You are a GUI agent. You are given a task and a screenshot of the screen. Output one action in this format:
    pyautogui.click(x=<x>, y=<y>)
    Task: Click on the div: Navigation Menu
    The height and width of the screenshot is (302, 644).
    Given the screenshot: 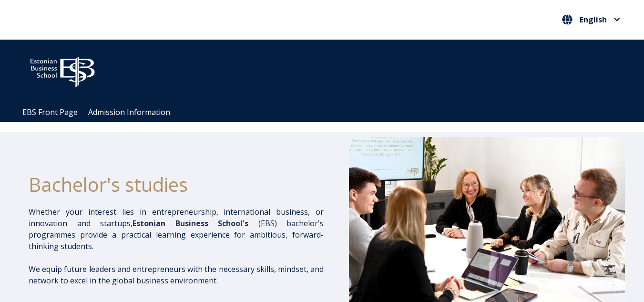 What is the action you would take?
    pyautogui.click(x=327, y=112)
    